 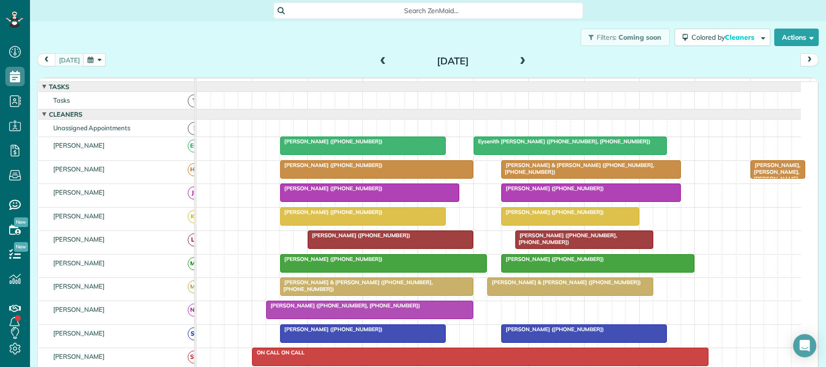 I want to click on span: HC, so click(x=194, y=169).